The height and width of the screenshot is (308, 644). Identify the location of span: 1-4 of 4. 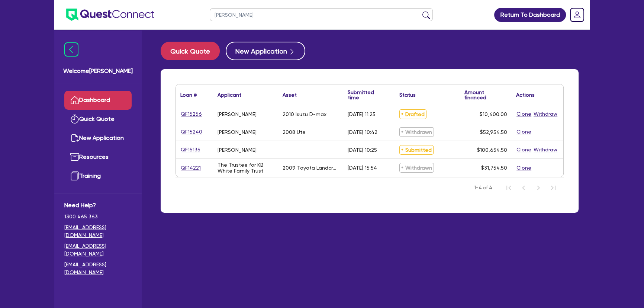
(483, 188).